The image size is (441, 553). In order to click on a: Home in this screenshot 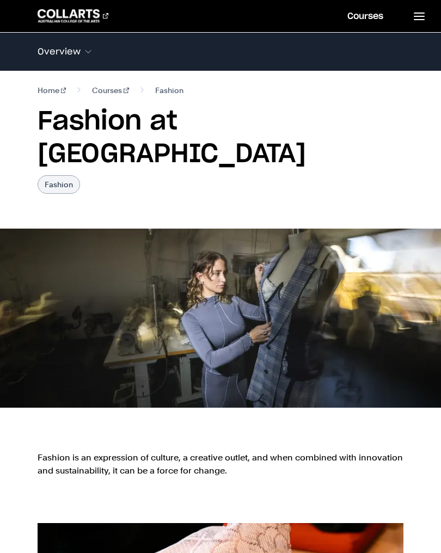, I will do `click(52, 90)`.